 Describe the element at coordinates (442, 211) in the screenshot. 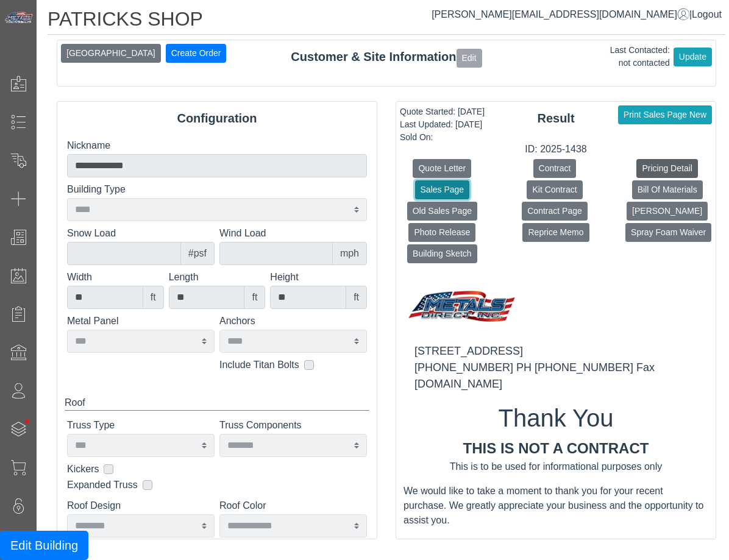

I see `button: Old Sales Page` at that location.